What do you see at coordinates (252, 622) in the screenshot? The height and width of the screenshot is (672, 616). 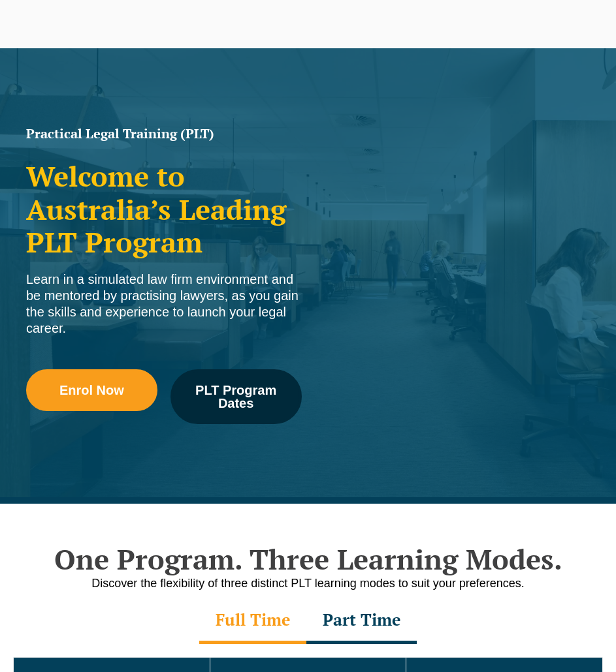 I see `div: Full Time` at bounding box center [252, 622].